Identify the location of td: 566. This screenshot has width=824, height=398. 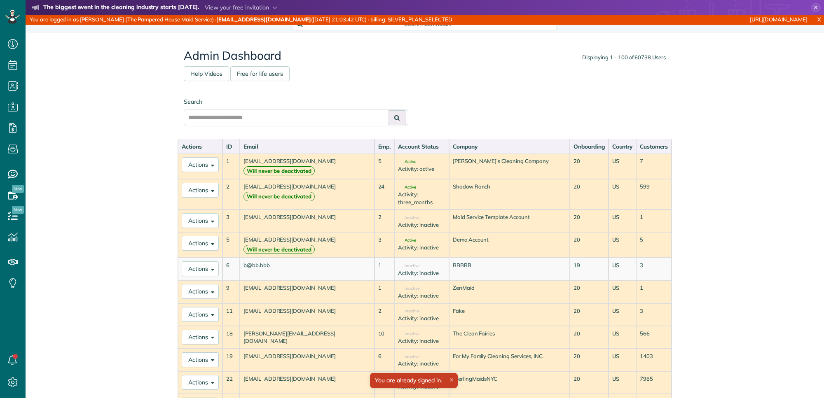
(654, 337).